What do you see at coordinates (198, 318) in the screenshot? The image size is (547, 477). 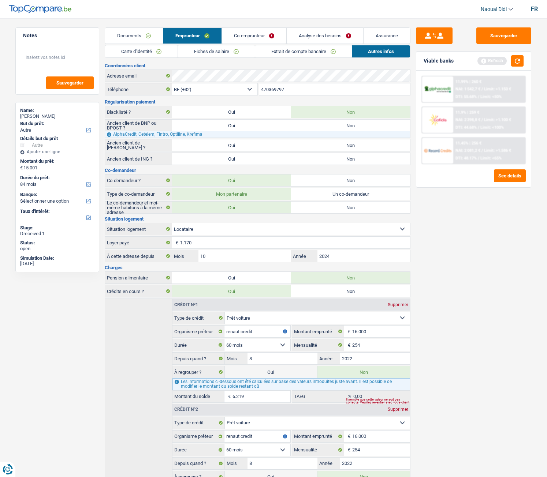 I see `label: Type de crédit` at bounding box center [198, 318].